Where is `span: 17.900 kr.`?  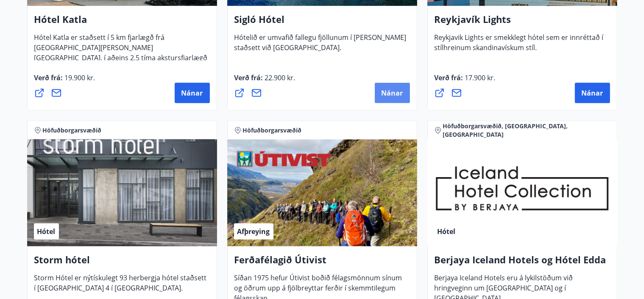 span: 17.900 kr. is located at coordinates (480, 78).